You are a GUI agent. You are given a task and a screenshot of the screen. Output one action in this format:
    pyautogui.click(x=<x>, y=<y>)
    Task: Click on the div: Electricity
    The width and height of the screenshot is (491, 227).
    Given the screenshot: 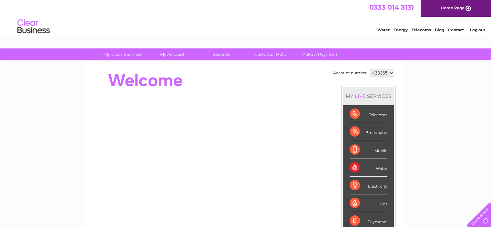 What is the action you would take?
    pyautogui.click(x=368, y=185)
    